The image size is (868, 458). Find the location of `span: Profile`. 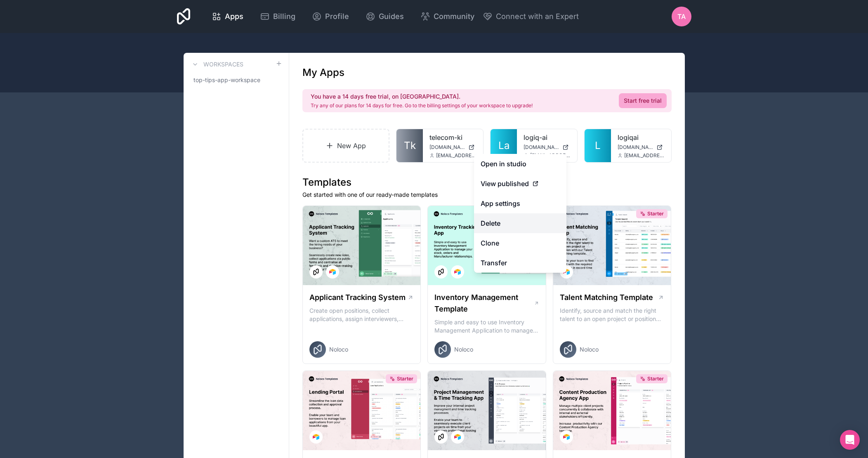

span: Profile is located at coordinates (337, 17).